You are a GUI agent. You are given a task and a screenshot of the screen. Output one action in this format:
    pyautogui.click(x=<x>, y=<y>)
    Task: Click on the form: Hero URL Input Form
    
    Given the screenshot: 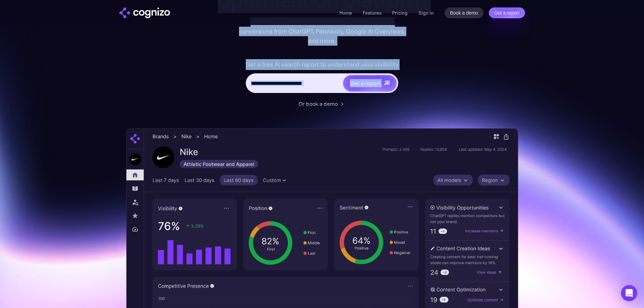 What is the action you would take?
    pyautogui.click(x=322, y=78)
    